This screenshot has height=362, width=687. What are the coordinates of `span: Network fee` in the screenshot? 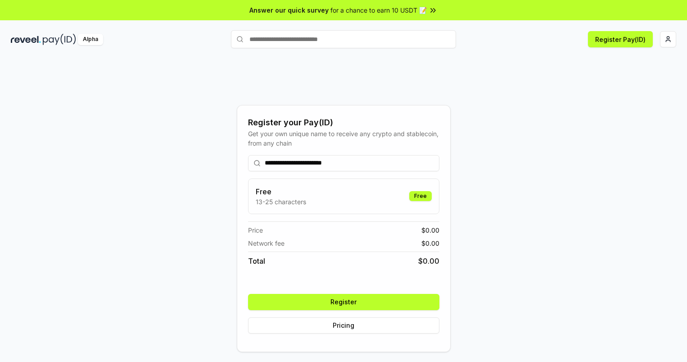 It's located at (266, 243).